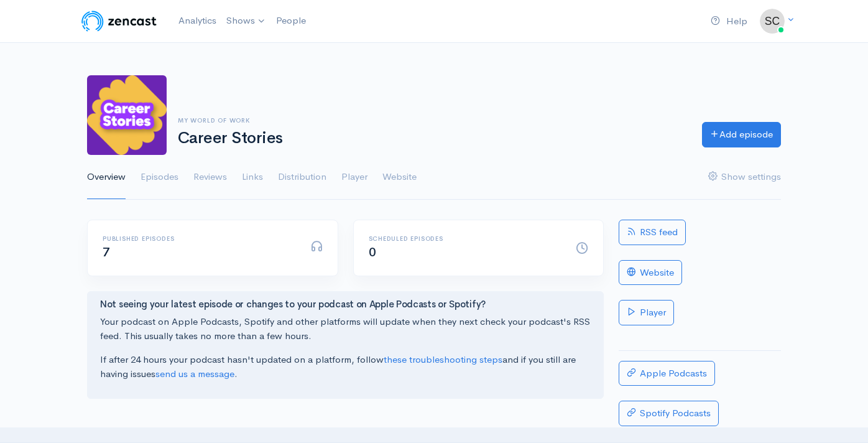 The image size is (868, 443). Describe the element at coordinates (118, 21) in the screenshot. I see `img: ZenCast Logo` at that location.